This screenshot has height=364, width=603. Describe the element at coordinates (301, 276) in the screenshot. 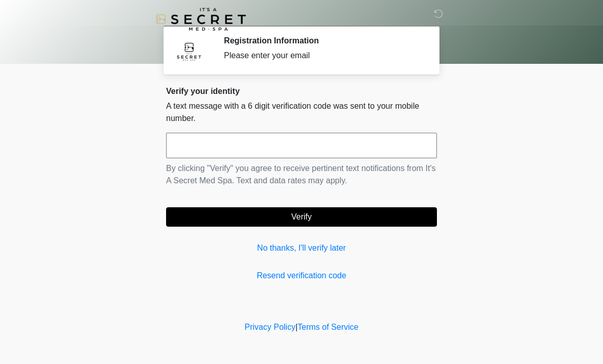

I see `a: Resend verification code` at that location.